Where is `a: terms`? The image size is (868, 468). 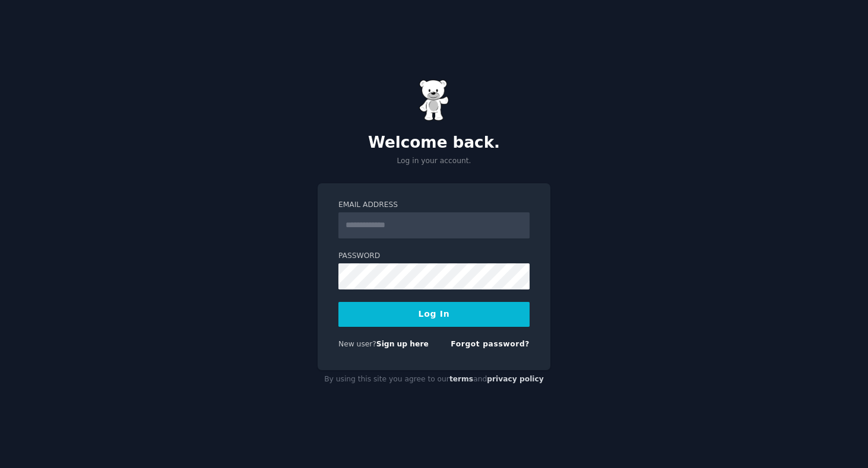
a: terms is located at coordinates (461, 379).